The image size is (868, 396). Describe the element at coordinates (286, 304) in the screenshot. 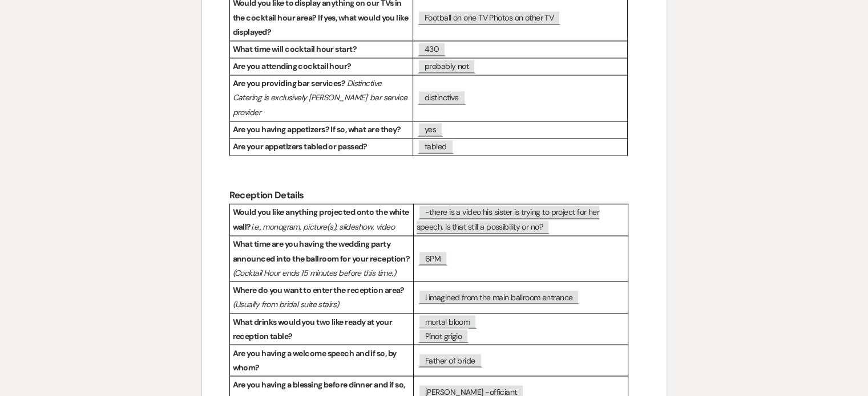

I see `em: (Usually from bridal suite stairs)` at that location.